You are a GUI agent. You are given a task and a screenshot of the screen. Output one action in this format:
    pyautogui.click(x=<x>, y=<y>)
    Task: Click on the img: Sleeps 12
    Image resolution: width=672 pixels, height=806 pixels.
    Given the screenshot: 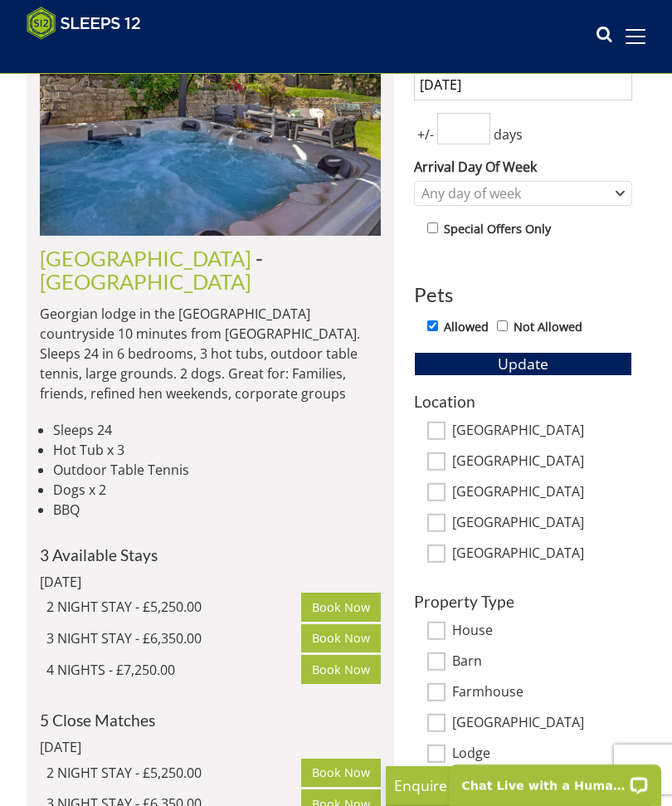 What is the action you would take?
    pyautogui.click(x=84, y=23)
    